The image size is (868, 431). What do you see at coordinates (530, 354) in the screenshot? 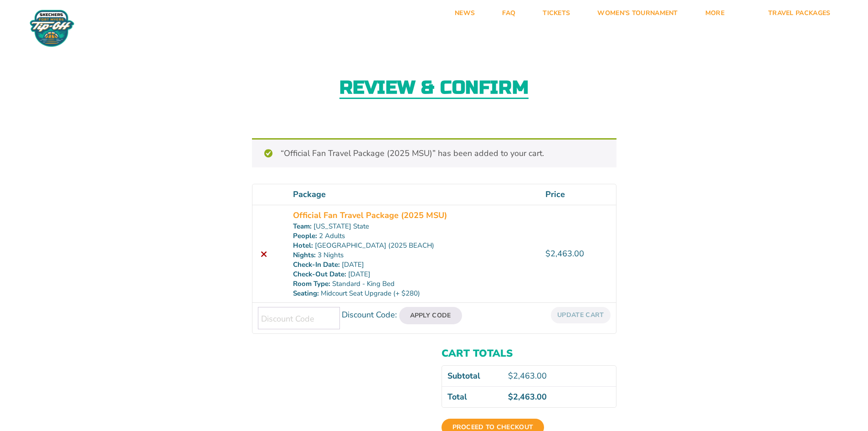
I see `h2: Cart totals` at bounding box center [530, 354].